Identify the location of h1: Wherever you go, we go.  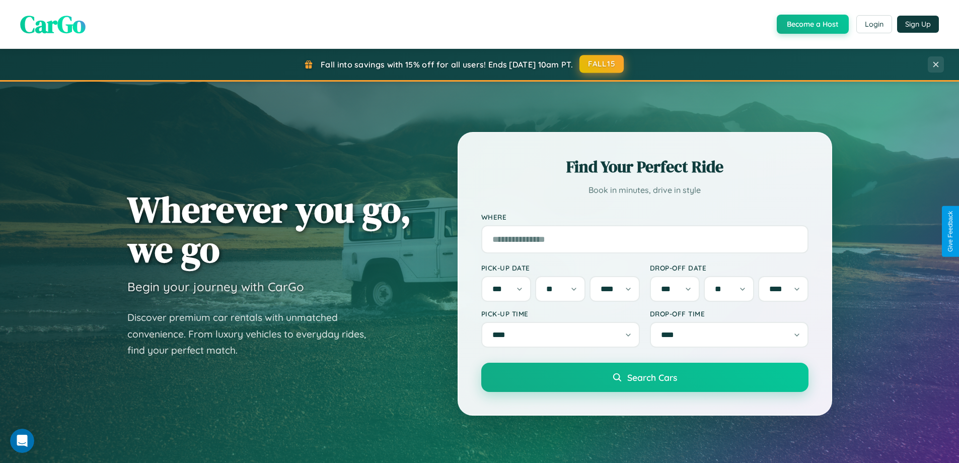
(269, 229).